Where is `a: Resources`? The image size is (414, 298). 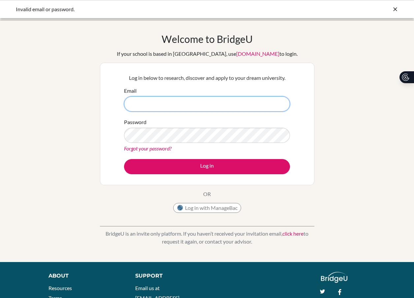
a: Resources is located at coordinates (60, 288).